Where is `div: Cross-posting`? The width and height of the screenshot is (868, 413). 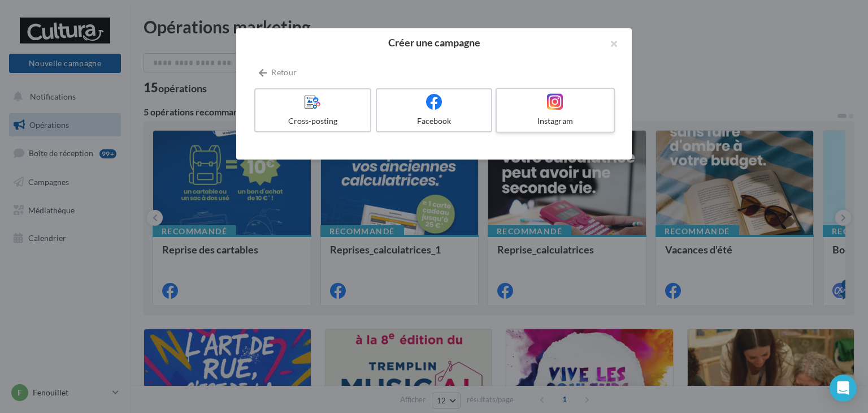 div: Cross-posting is located at coordinates (312, 121).